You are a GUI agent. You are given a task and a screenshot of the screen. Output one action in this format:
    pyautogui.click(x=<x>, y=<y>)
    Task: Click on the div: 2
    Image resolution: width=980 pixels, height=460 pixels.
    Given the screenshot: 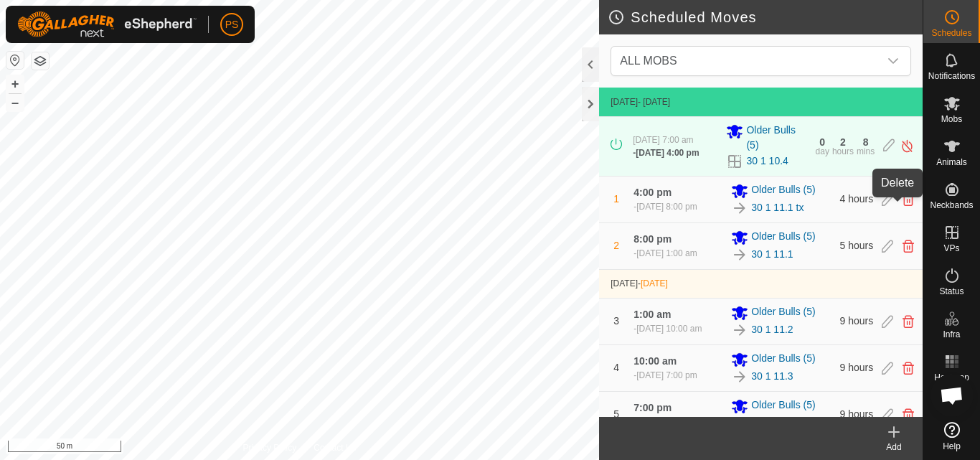 What is the action you would take?
    pyautogui.click(x=843, y=142)
    